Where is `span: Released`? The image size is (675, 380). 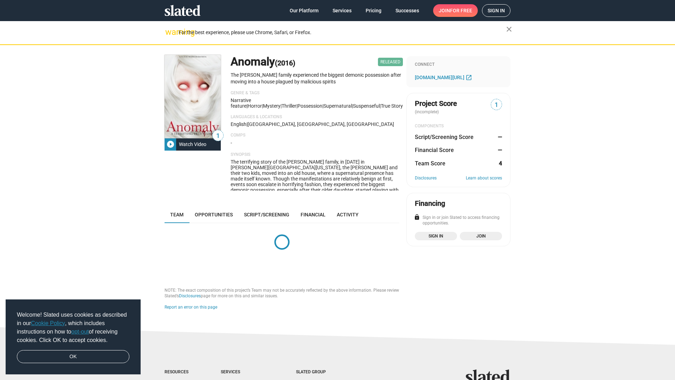
span: Released is located at coordinates (390, 62).